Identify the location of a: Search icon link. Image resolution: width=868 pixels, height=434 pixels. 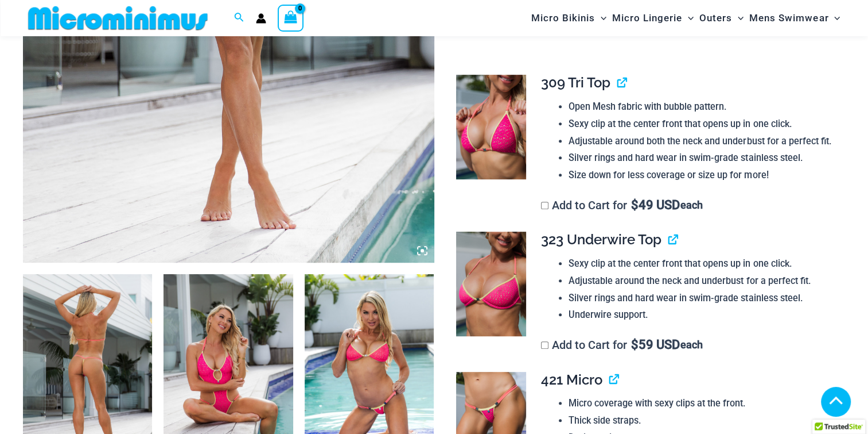
(239, 18).